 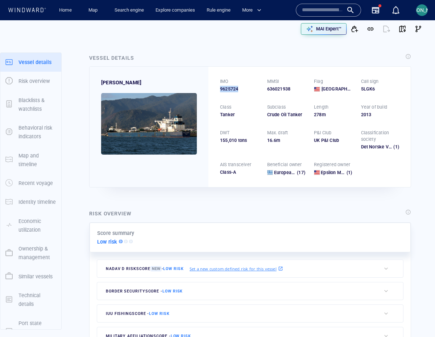 What do you see at coordinates (31, 183) in the screenshot?
I see `button: Recent voyage` at bounding box center [31, 183].